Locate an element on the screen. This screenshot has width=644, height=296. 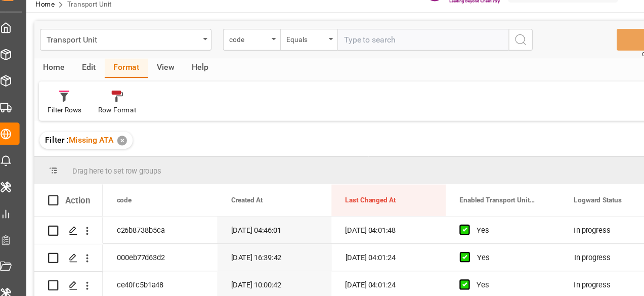
a: Home is located at coordinates (52, 26).